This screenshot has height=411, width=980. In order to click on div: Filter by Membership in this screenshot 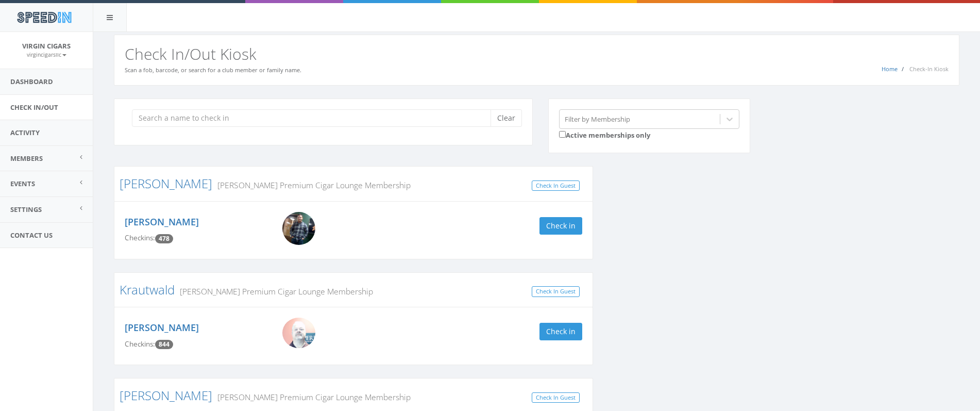, I will do `click(597, 119)`.